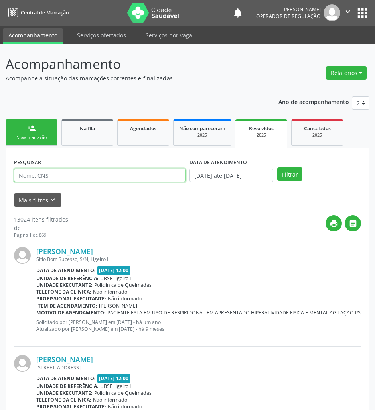 This screenshot has height=410, width=375. What do you see at coordinates (237, 13) in the screenshot?
I see `button: notifications` at bounding box center [237, 13].